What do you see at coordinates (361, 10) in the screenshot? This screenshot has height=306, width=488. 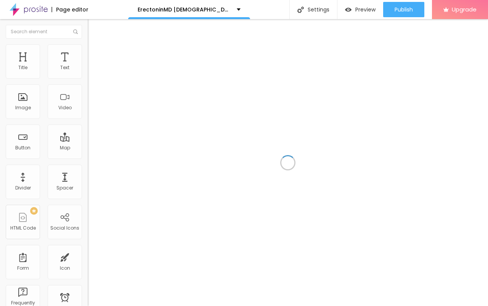 I see `button: Preview` at bounding box center [361, 10].